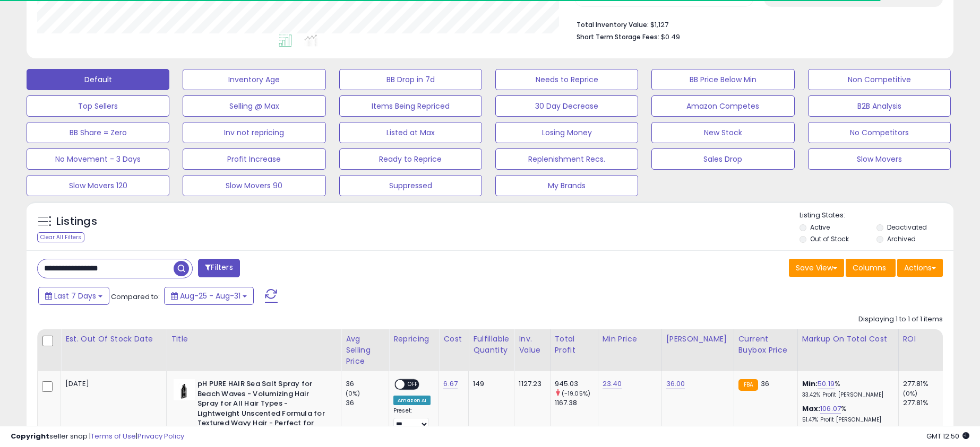 Image resolution: width=980 pixels, height=447 pixels. I want to click on label: Out of Stock, so click(829, 239).